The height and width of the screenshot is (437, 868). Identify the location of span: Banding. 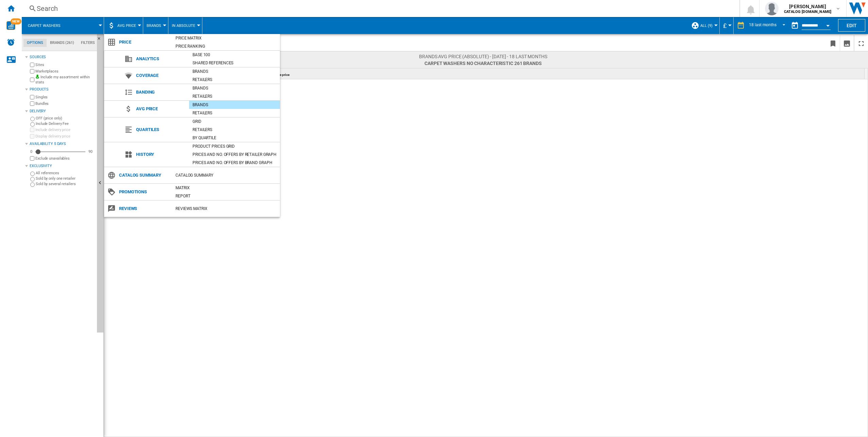
(161, 92).